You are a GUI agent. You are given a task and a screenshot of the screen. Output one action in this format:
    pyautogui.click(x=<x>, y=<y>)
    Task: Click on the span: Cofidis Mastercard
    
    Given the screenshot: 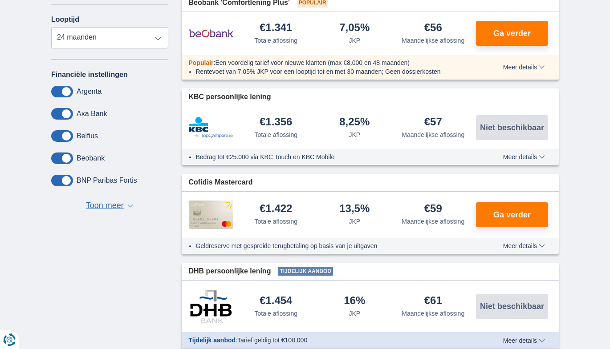 What is the action you would take?
    pyautogui.click(x=221, y=182)
    